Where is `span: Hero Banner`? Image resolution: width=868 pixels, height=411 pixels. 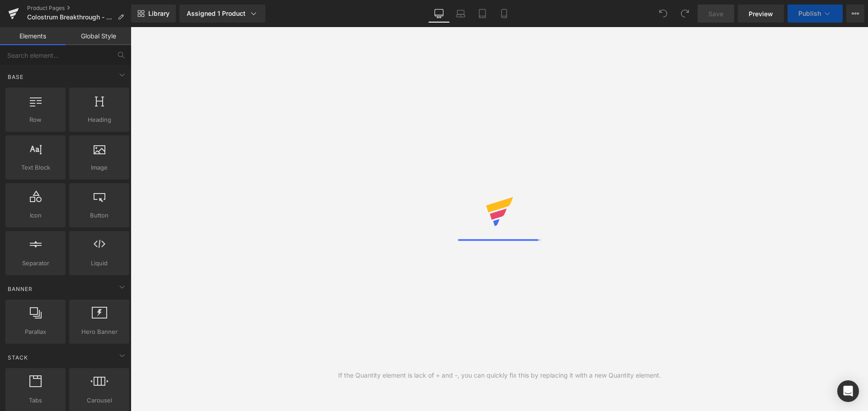 span: Hero Banner is located at coordinates (99, 332).